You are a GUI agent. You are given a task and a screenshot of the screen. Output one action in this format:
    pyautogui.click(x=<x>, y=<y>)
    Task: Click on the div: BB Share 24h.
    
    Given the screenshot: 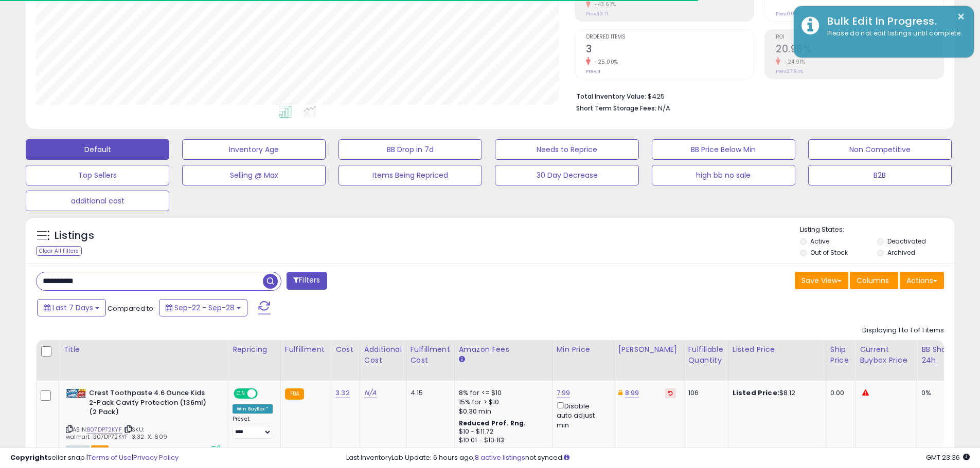 What is the action you would take?
    pyautogui.click(x=940, y=355)
    